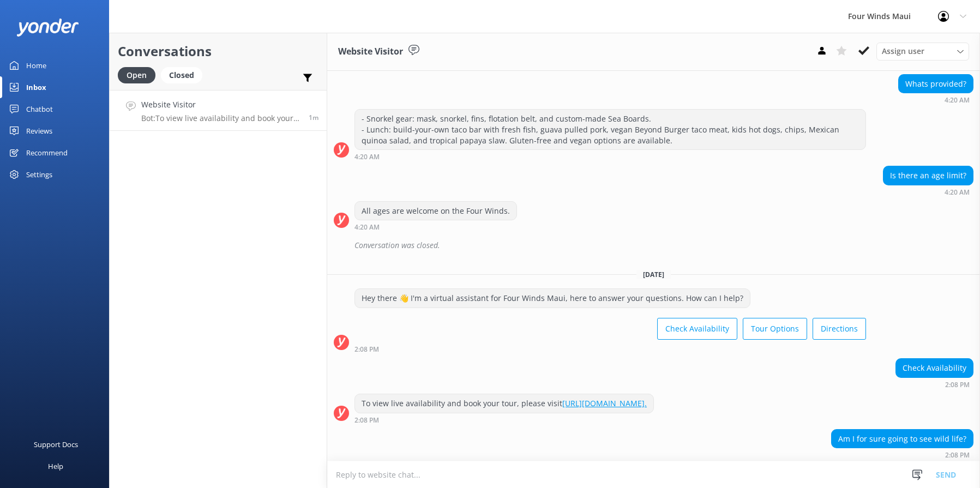 The height and width of the screenshot is (488, 980). What do you see at coordinates (928, 175) in the screenshot?
I see `div: Is there an age limit?` at bounding box center [928, 175].